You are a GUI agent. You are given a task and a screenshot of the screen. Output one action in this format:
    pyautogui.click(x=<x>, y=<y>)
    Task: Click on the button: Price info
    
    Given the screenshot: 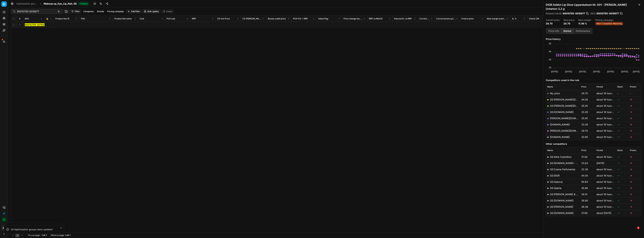 What is the action you would take?
    pyautogui.click(x=554, y=31)
    